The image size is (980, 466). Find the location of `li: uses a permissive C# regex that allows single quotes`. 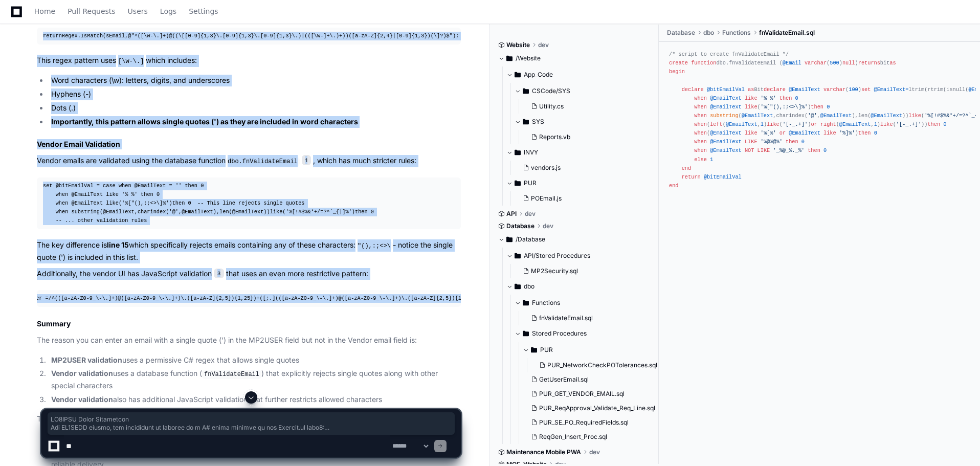

li: uses a permissive C# regex that allows single quotes is located at coordinates (254, 360).